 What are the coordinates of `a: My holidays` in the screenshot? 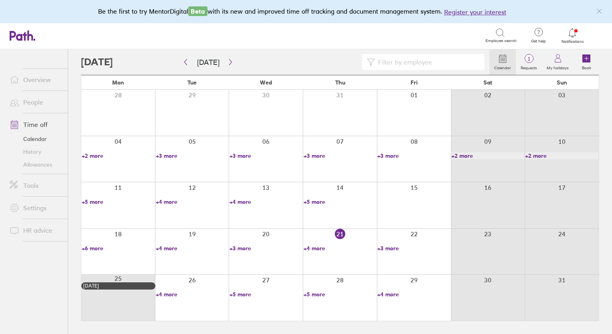 It's located at (558, 62).